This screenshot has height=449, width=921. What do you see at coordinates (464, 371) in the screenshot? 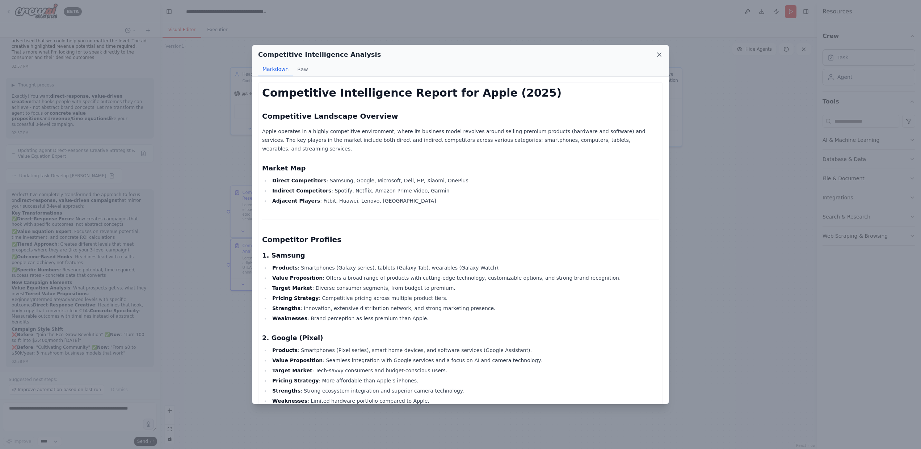
I see `li: : Tech-savvy consumers and budget-conscious users.` at bounding box center [464, 371].